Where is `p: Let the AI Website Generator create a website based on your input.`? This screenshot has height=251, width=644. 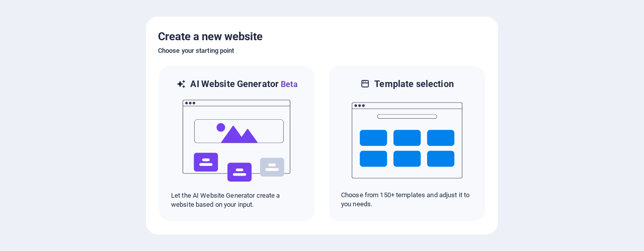 p: Let the AI Website Generator create a website based on your input. is located at coordinates (237, 200).